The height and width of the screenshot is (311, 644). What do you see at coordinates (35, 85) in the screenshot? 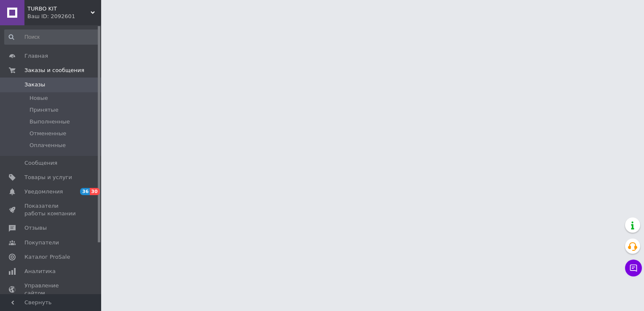
I see `span: Заказы` at bounding box center [35, 85].